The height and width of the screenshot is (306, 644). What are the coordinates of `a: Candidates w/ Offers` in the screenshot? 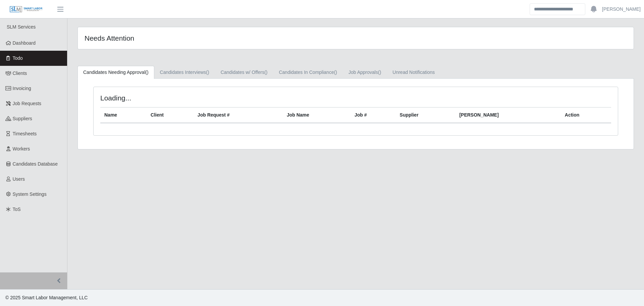 It's located at (244, 73).